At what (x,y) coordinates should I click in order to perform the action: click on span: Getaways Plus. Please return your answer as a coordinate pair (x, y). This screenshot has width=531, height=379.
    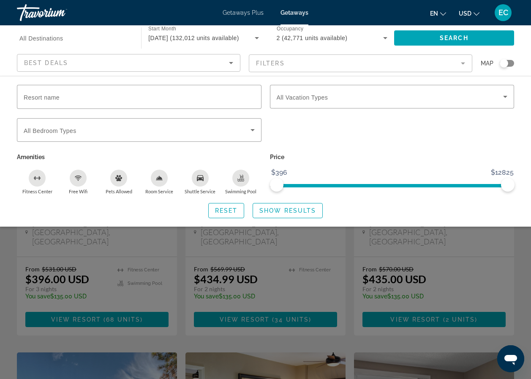
    Looking at the image, I should click on (243, 13).